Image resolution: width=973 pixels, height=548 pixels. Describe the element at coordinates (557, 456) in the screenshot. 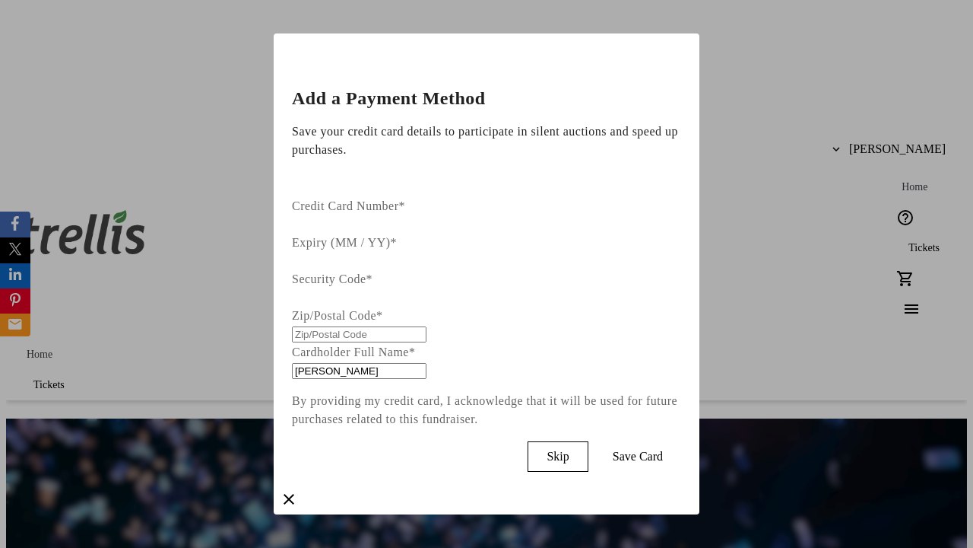

I see `span: Skip` at that location.